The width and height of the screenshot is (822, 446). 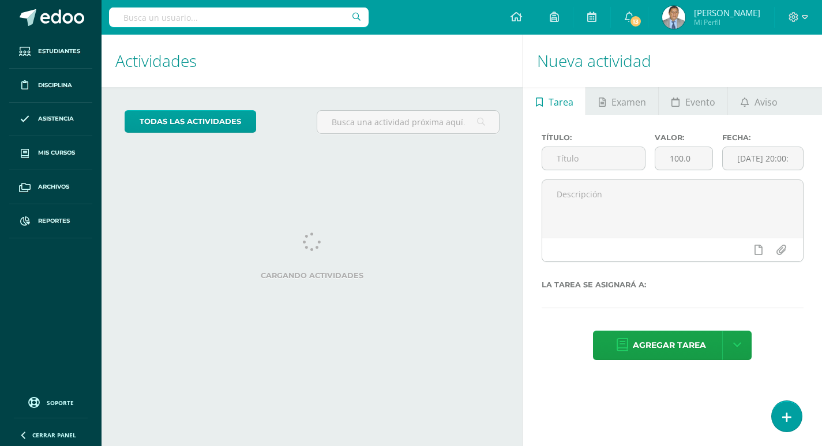 I want to click on a: Aviso, so click(x=759, y=101).